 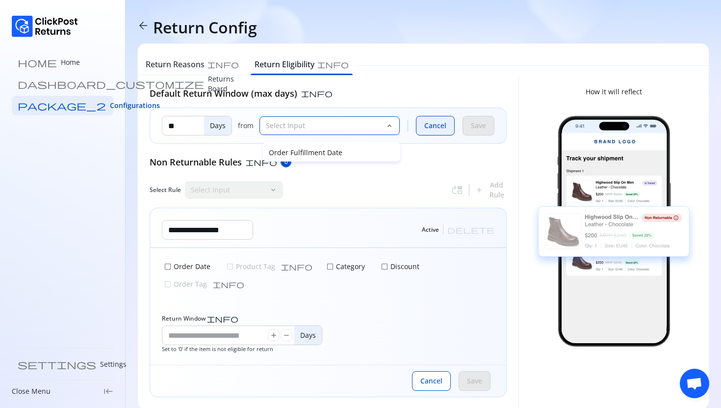 I want to click on p: Category, so click(x=349, y=266).